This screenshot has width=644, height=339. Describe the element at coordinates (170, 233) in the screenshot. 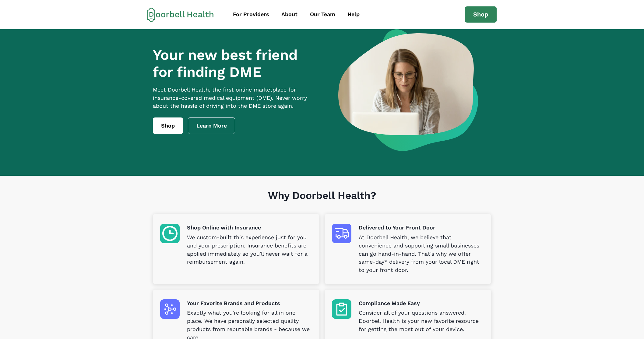

I see `img: Shop Online with Insurance icon` at that location.